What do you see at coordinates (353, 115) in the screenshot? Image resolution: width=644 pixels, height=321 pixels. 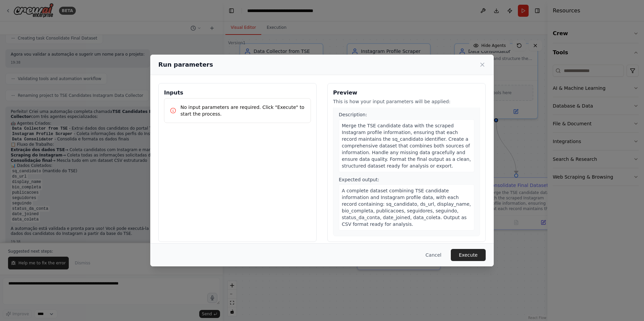 I see `span: Description:` at bounding box center [353, 115].